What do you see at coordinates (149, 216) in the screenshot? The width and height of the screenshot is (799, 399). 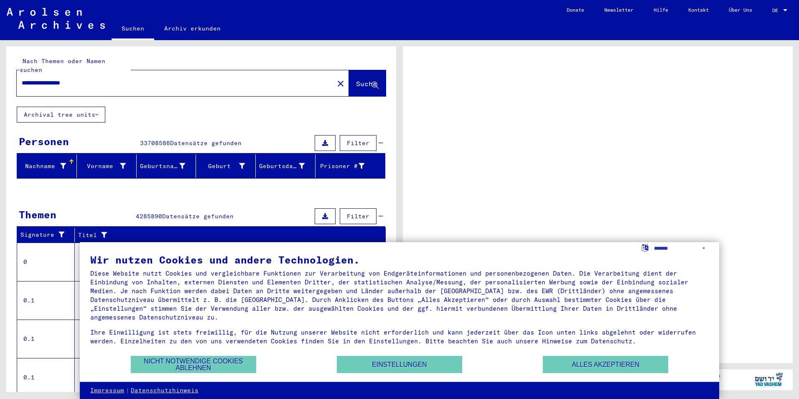 I see `span: 4285890` at bounding box center [149, 216].